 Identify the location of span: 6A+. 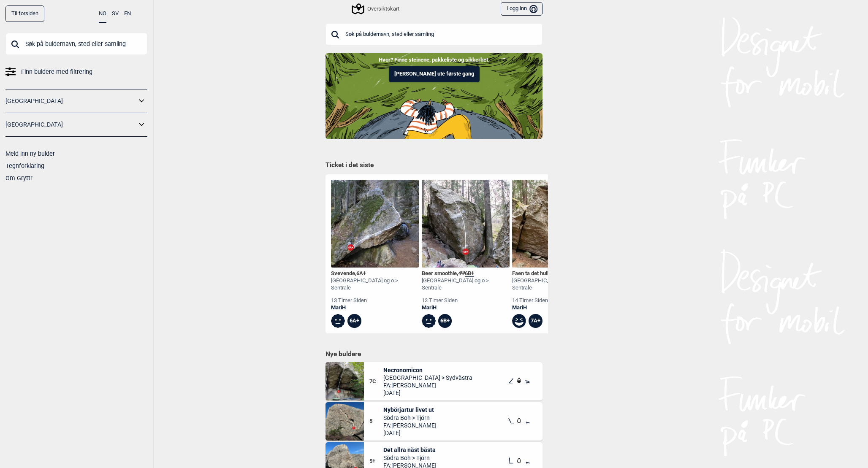
(361, 273).